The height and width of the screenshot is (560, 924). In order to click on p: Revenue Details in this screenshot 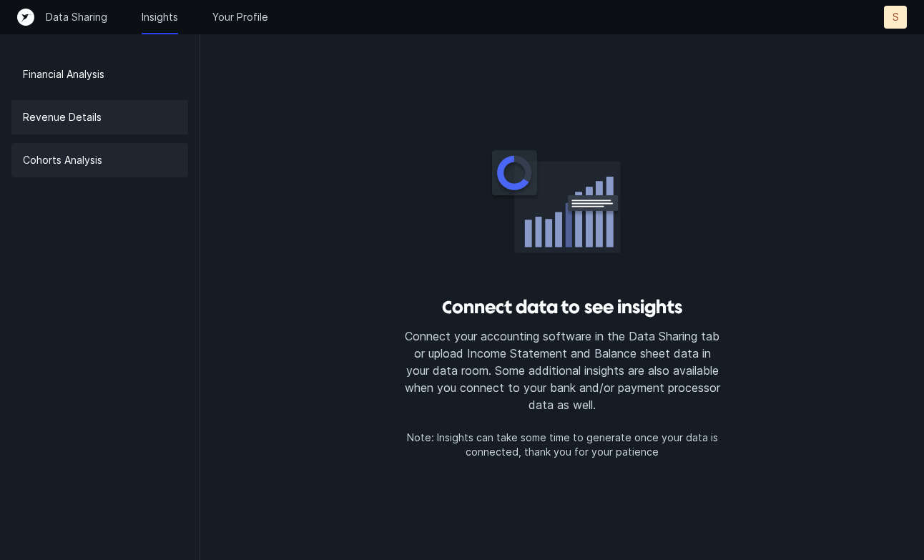, I will do `click(62, 117)`.